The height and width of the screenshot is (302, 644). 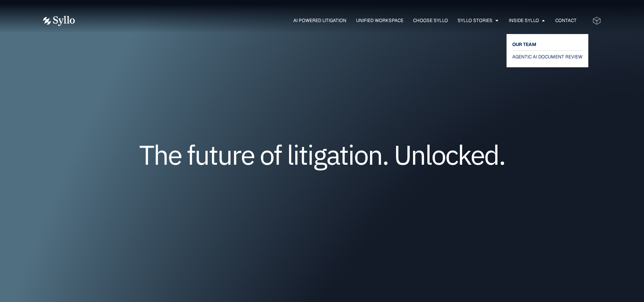 I want to click on span: Choose Syllo, so click(x=430, y=21).